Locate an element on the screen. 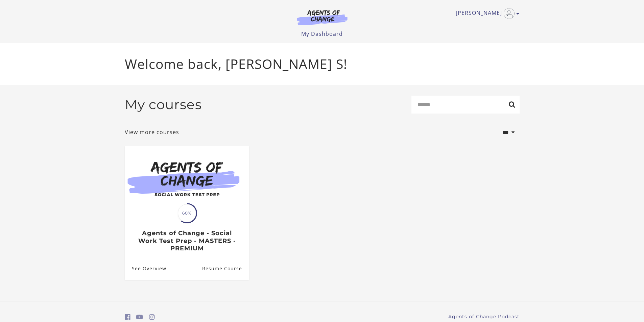 The width and height of the screenshot is (644, 322). a: Agents of Change - Social Work Test Prep - MASTERS - PREMIUM: See Overview is located at coordinates (145, 268).